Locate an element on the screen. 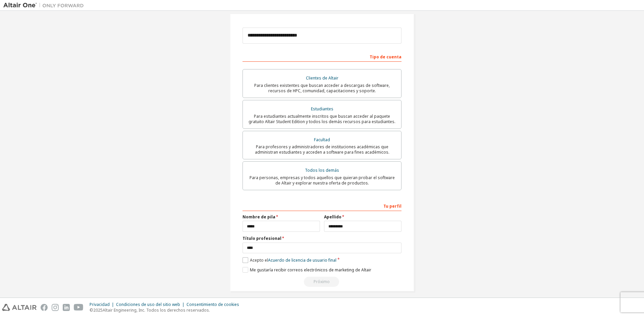  font: Todos los demás is located at coordinates (322, 170).